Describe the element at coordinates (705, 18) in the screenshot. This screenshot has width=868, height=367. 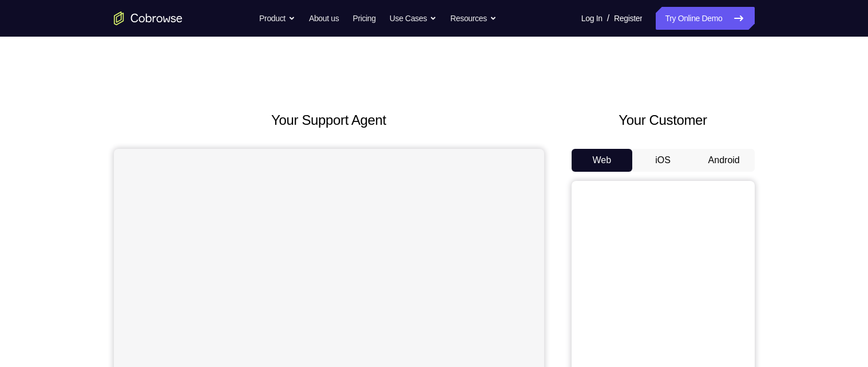
I see `a: Try Online Demo` at that location.